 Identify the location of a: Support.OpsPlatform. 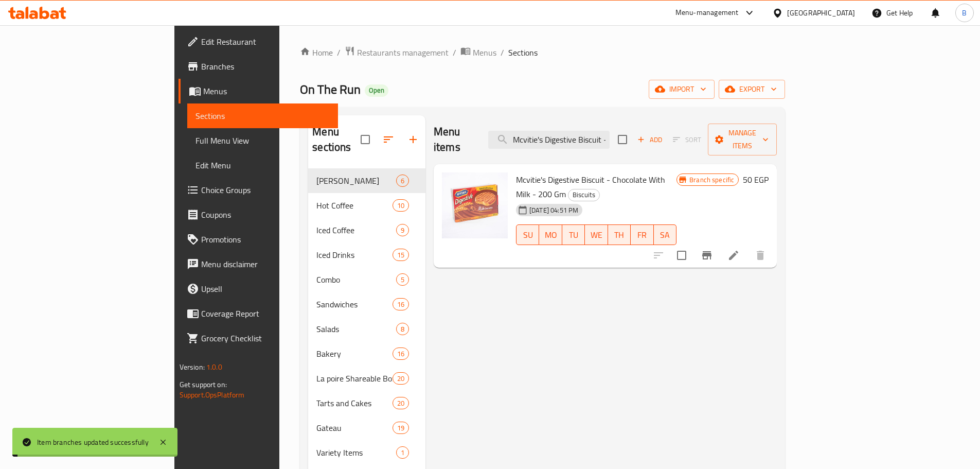
(212, 395).